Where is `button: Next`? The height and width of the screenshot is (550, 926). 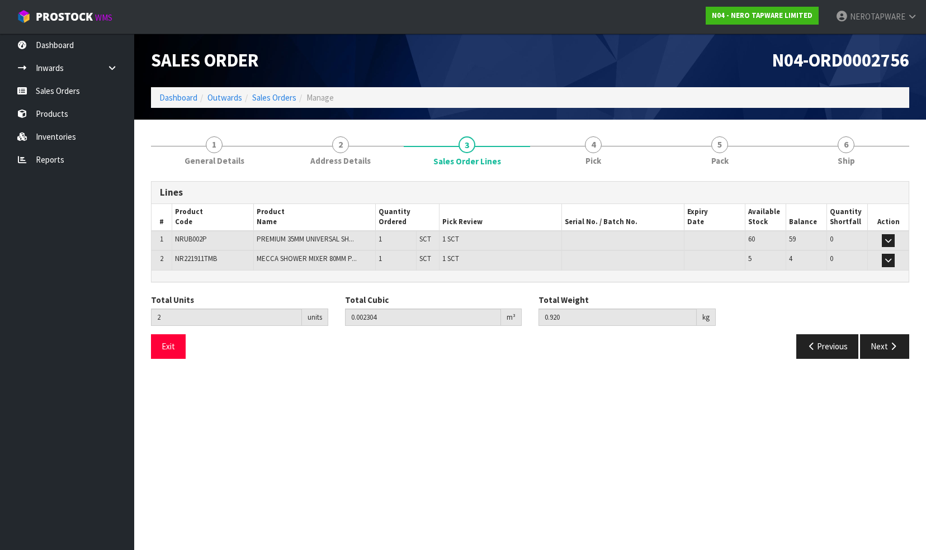
button: Next is located at coordinates (885, 346).